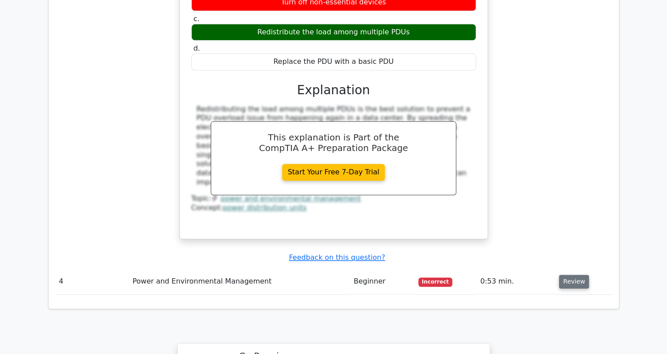 The width and height of the screenshot is (667, 354). I want to click on a: power distribution units, so click(264, 208).